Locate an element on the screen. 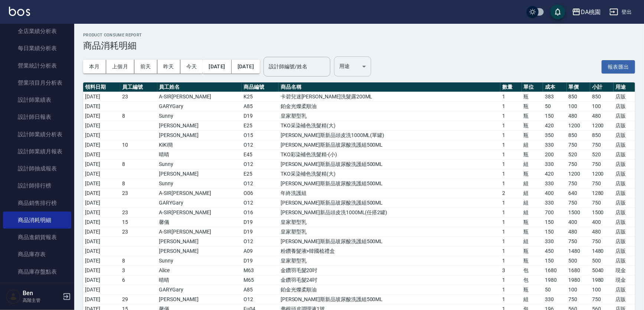  button: 登出 is located at coordinates (620, 12).